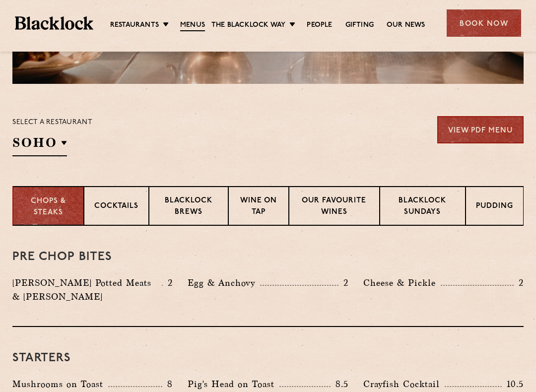  I want to click on a: The Blacklock Way, so click(249, 25).